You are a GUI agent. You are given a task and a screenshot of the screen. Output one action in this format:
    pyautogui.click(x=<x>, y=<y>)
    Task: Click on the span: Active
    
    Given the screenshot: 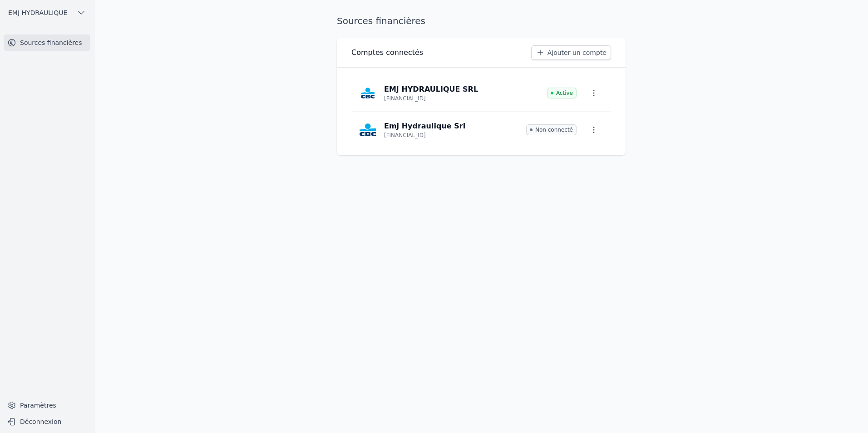 What is the action you would take?
    pyautogui.click(x=562, y=93)
    